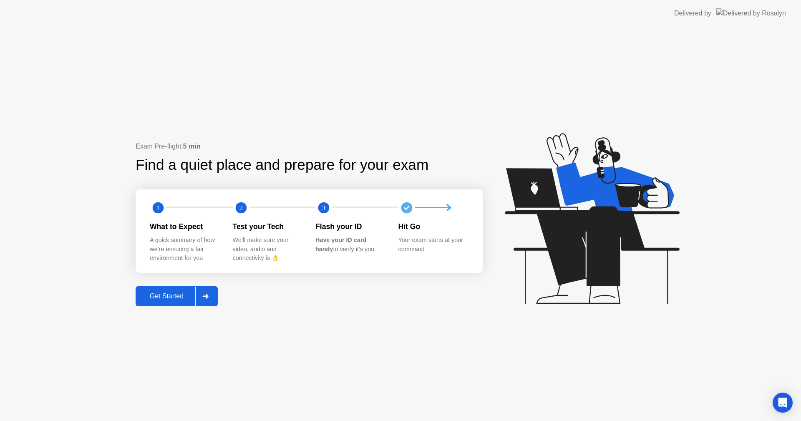 The height and width of the screenshot is (421, 801). What do you see at coordinates (433, 244) in the screenshot?
I see `div: Your exam starts at your command` at bounding box center [433, 244].